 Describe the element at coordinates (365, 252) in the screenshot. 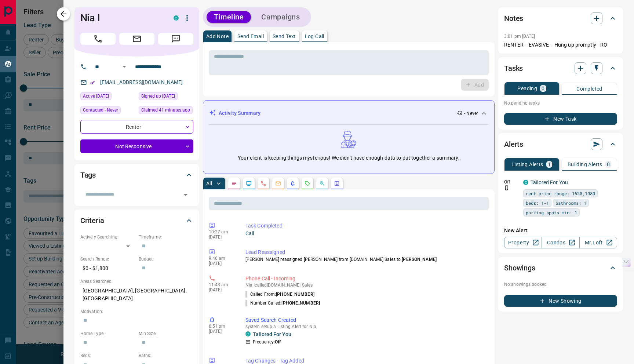

I see `p: Lead Reassigned` at that location.